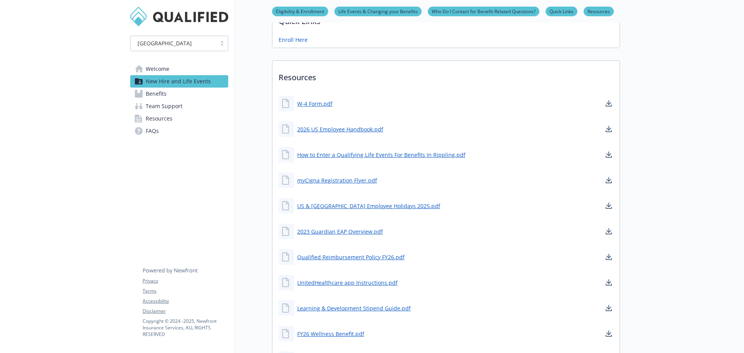 This screenshot has height=353, width=744. I want to click on p: Resources, so click(446, 75).